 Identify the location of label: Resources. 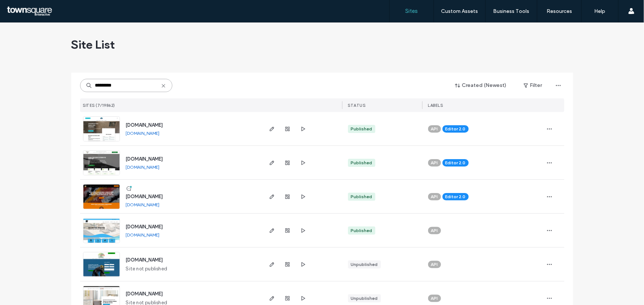
(559, 11).